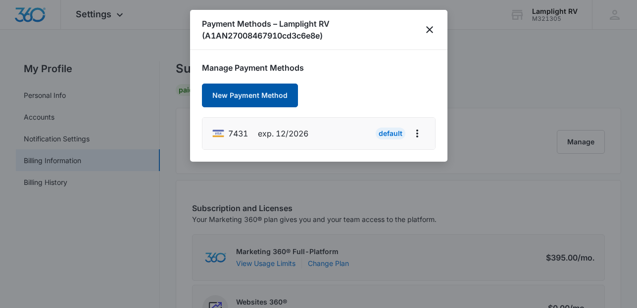  What do you see at coordinates (250, 96) in the screenshot?
I see `button: New Payment Method` at bounding box center [250, 96].